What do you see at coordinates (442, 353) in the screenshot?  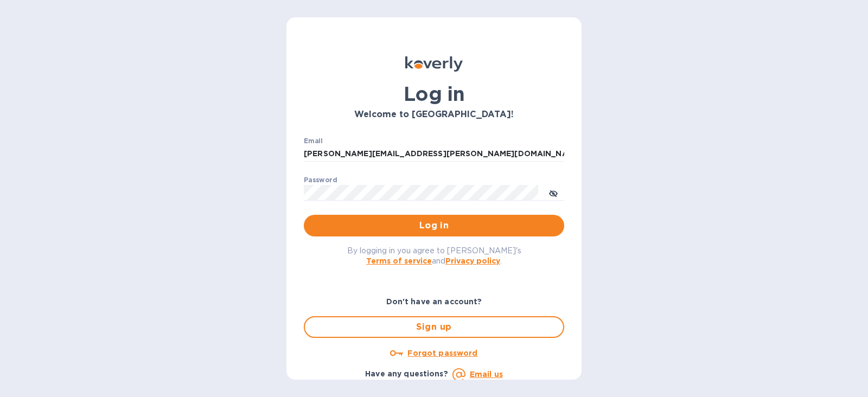 I see `u: Forgot password` at bounding box center [442, 353].